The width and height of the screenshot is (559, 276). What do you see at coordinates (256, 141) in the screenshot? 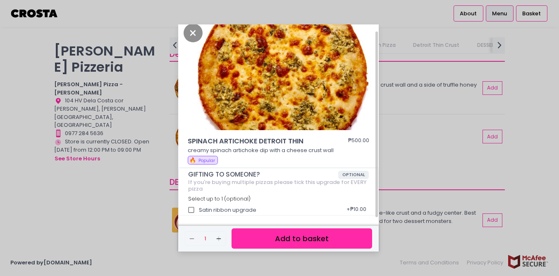
I see `span: SPINACH ARTICHOKE DETROIT THIN` at bounding box center [256, 141].